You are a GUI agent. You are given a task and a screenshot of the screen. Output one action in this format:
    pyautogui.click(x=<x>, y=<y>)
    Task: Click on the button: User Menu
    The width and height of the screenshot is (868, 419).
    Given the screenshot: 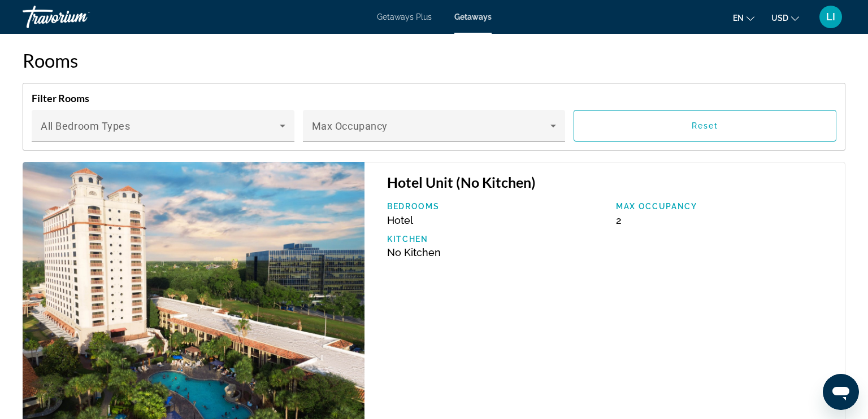 What is the action you would take?
    pyautogui.click(x=830, y=17)
    